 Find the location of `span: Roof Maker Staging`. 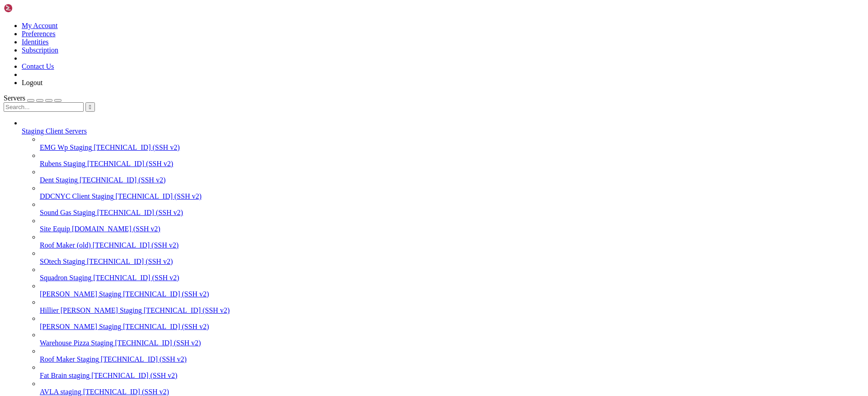

span: Roof Maker Staging is located at coordinates (69, 358).